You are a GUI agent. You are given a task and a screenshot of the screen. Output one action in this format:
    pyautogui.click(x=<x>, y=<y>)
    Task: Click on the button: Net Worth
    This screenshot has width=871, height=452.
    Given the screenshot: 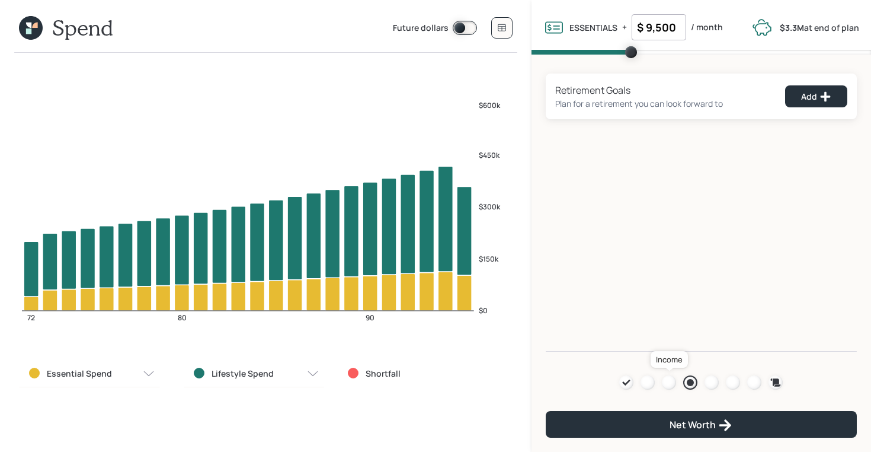 What is the action you would take?
    pyautogui.click(x=701, y=424)
    